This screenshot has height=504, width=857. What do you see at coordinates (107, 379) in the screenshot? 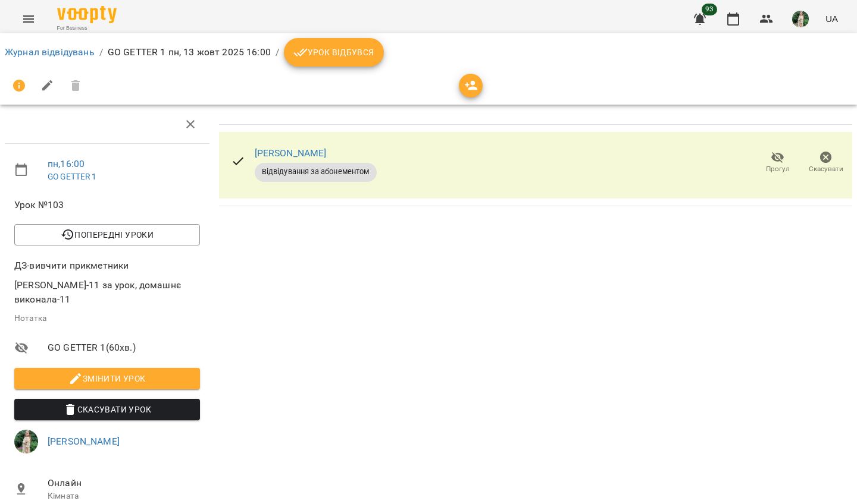
I see `span: Змінити урок` at bounding box center [107, 379].